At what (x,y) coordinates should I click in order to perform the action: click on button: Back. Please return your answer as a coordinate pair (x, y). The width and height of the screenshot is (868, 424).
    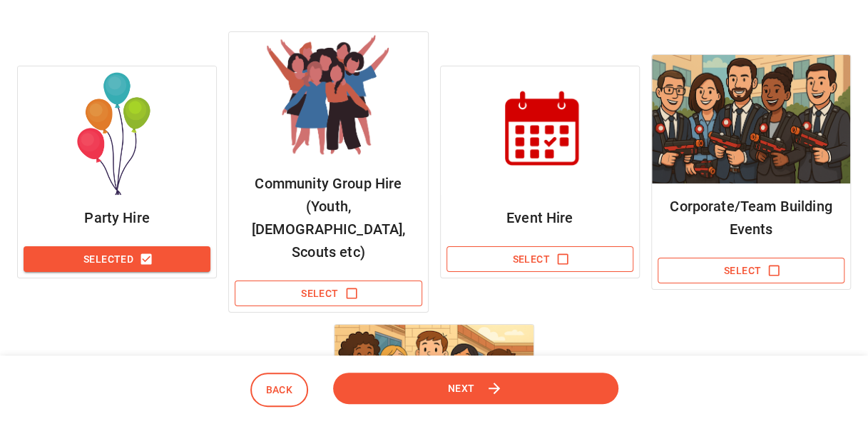
    Looking at the image, I should click on (280, 389).